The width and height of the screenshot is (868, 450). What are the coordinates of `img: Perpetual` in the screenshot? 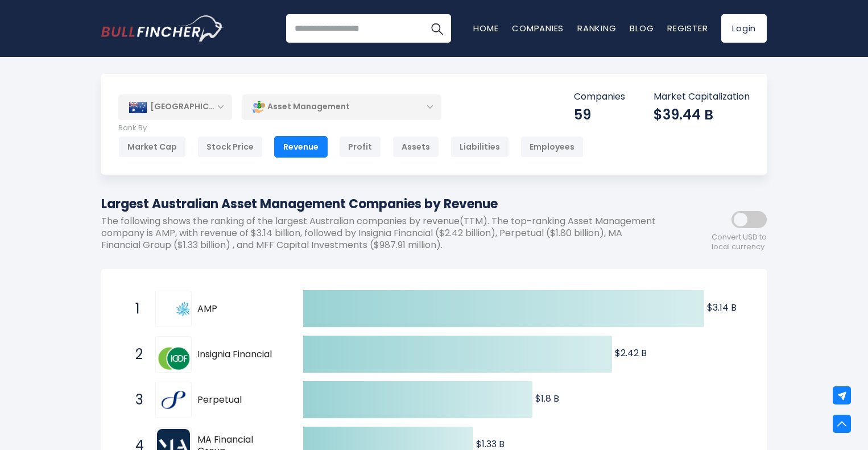 It's located at (174, 400).